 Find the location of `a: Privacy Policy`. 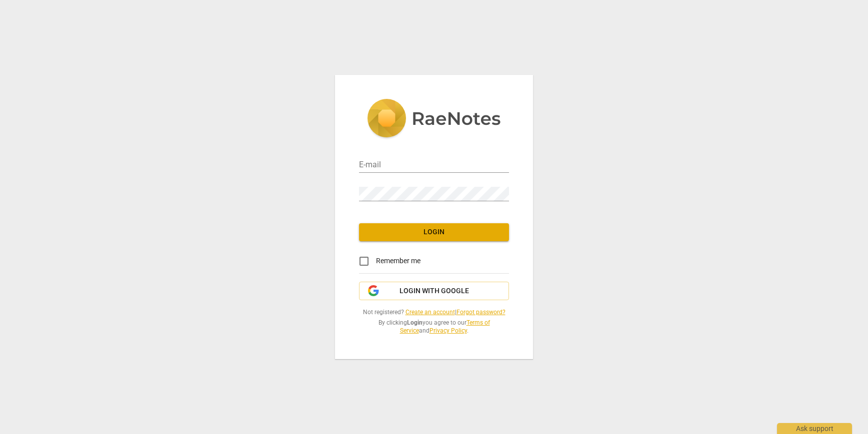

a: Privacy Policy is located at coordinates (448, 331).